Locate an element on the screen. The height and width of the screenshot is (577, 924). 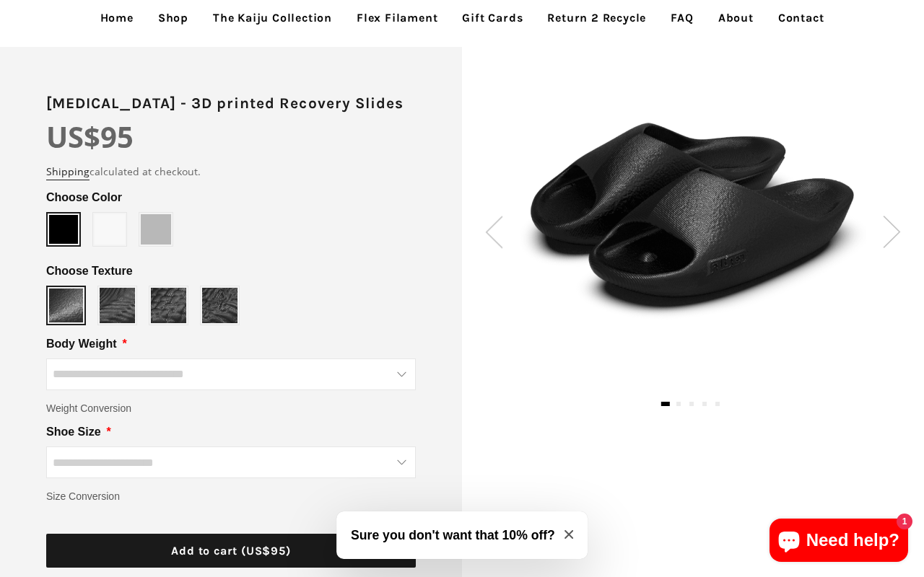
span: Weight Conversion is located at coordinates (89, 409).